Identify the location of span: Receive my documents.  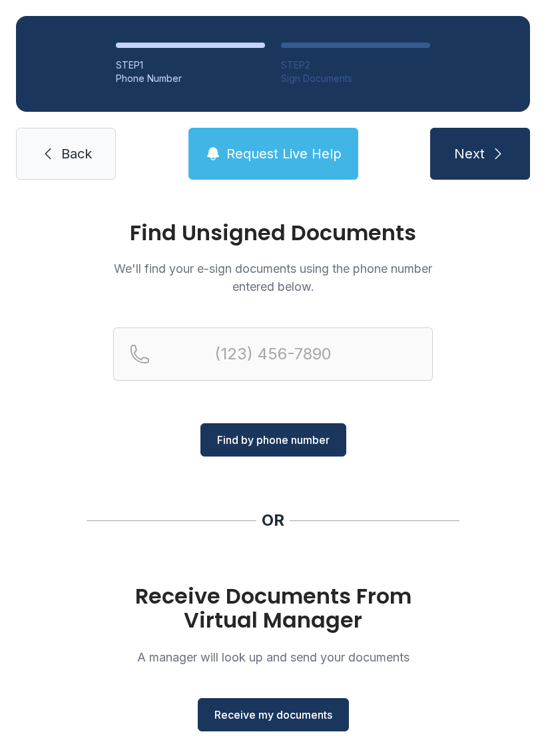
(273, 714).